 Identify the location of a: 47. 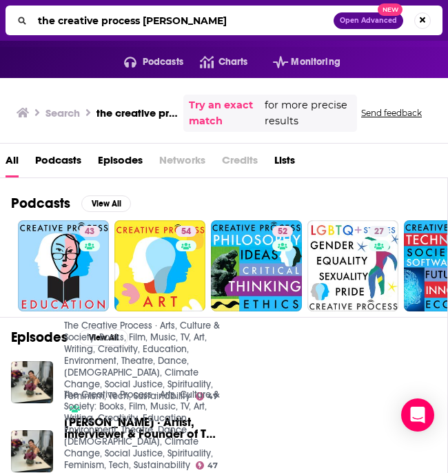
(207, 465).